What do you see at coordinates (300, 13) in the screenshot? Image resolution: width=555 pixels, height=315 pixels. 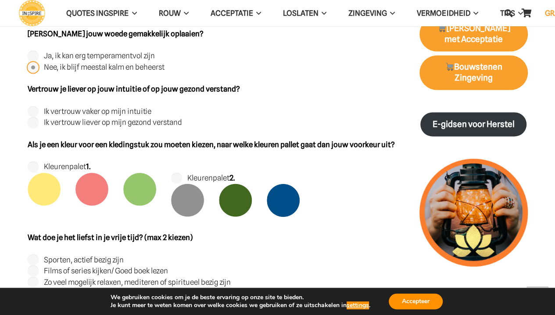 I see `span: Loslaten` at bounding box center [300, 13].